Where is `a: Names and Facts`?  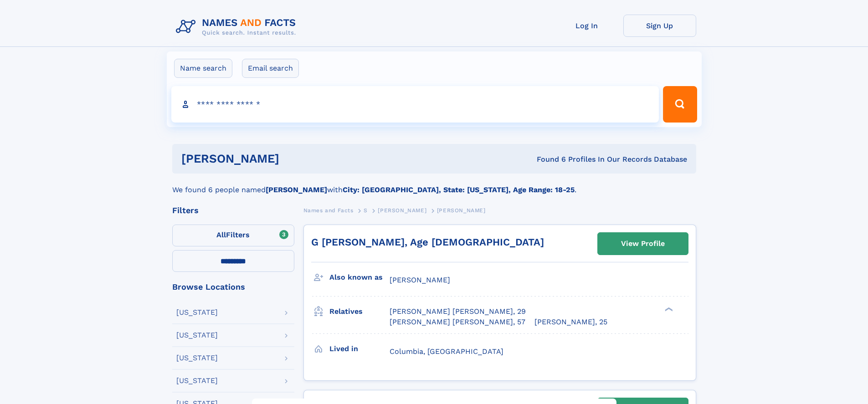 a: Names and Facts is located at coordinates (329, 210).